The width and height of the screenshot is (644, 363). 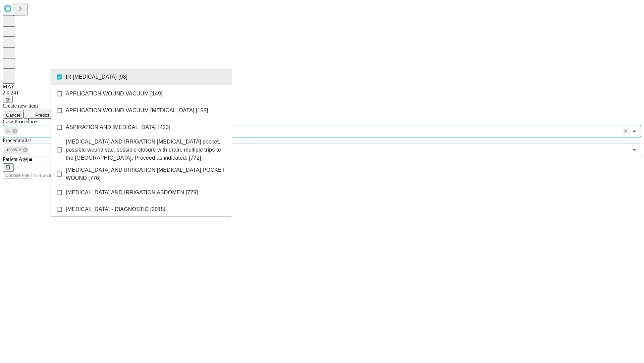 What do you see at coordinates (626, 131) in the screenshot?
I see `button: Clear` at bounding box center [626, 131].